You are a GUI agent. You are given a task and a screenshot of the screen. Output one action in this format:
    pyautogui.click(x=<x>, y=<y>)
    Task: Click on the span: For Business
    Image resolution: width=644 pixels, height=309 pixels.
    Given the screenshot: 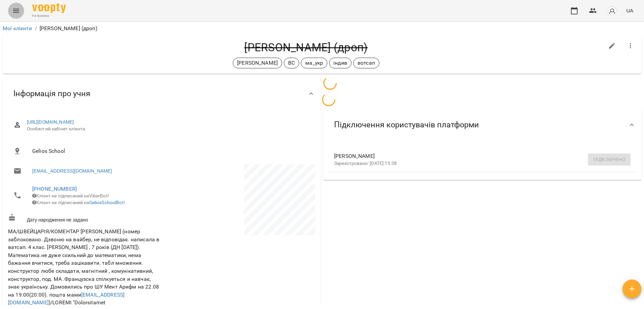 What is the action you would take?
    pyautogui.click(x=49, y=16)
    